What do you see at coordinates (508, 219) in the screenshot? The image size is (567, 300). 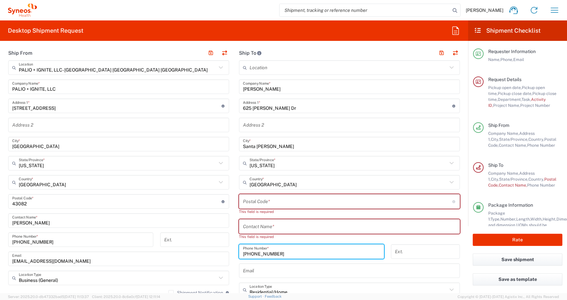 I see `span: Number,` at bounding box center [508, 219].